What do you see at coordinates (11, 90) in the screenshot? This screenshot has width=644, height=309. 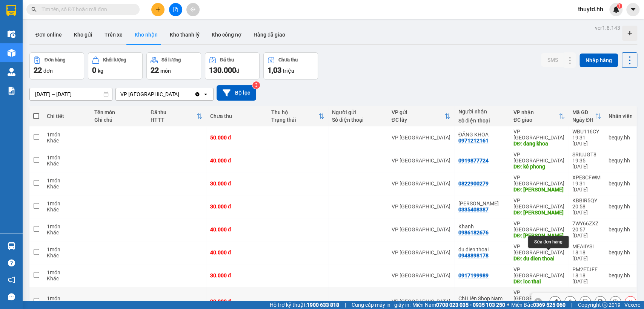 I see `img: solution-icon` at bounding box center [11, 90].